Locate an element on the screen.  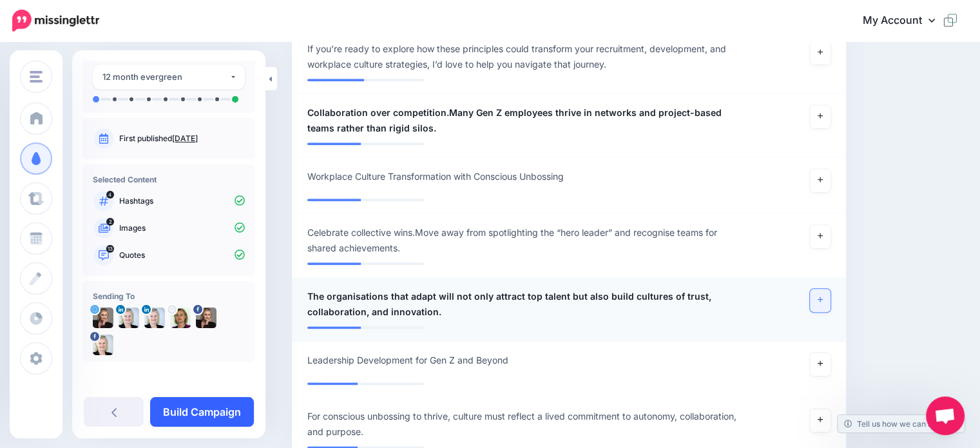
span: Celebrate collective wins.Move away from spotlighting the “hero leader” and recognise teams for s... is located at coordinates (524, 241).